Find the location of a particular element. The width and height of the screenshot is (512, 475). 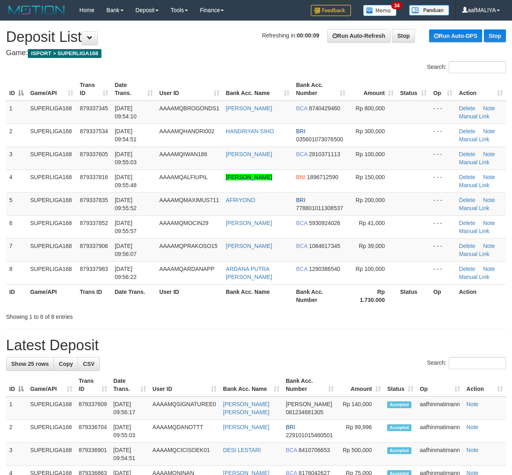

span: Copy 778801011308537 to clipboard is located at coordinates (319, 208).